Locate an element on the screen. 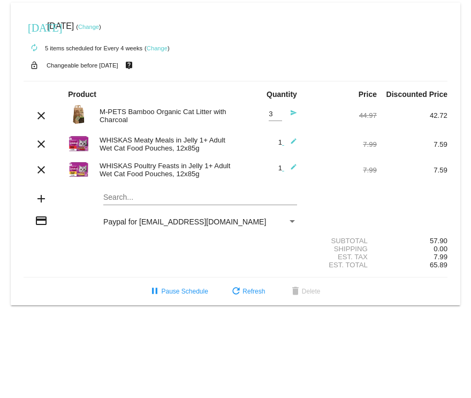 The height and width of the screenshot is (398, 471). img: 80381.jpg is located at coordinates (79, 143).